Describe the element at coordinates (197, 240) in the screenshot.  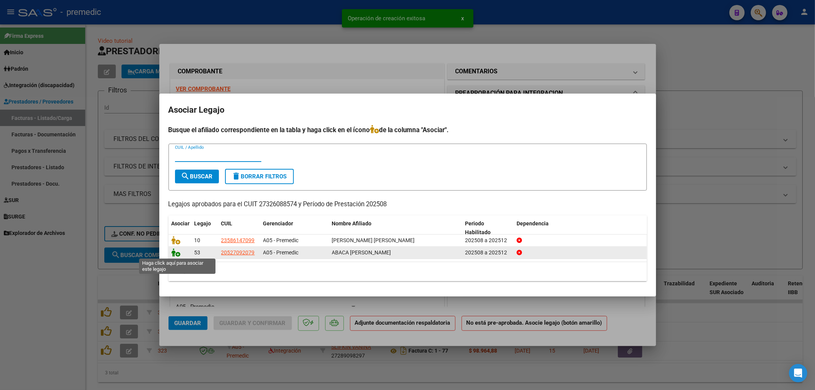
I see `span: 10` at that location.